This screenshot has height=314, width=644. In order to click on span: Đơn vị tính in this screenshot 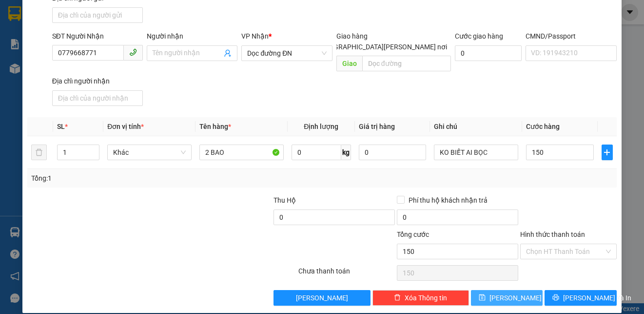, I will do `click(125, 126)`.